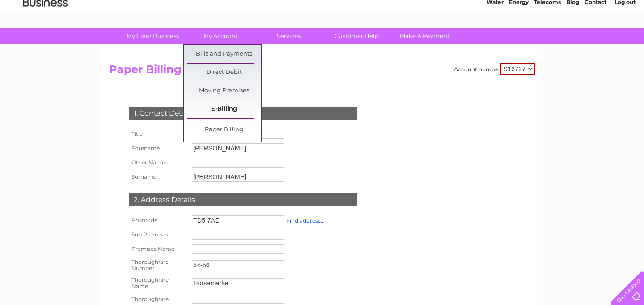 The image size is (644, 305). I want to click on a: My Account, so click(221, 36).